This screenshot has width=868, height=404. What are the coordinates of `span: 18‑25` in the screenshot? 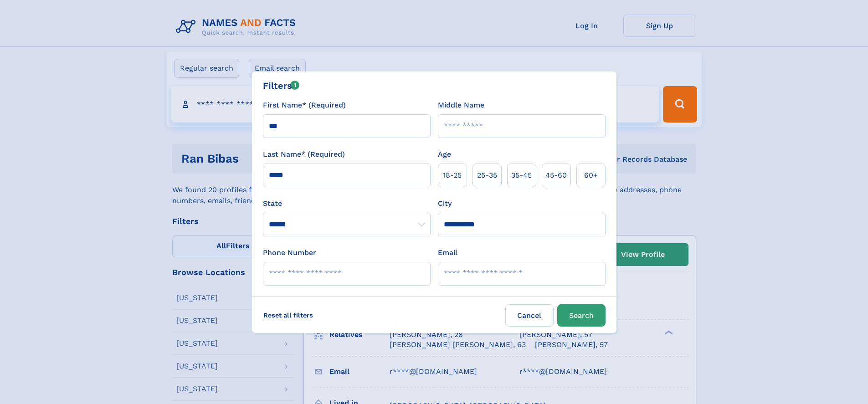 It's located at (452, 176).